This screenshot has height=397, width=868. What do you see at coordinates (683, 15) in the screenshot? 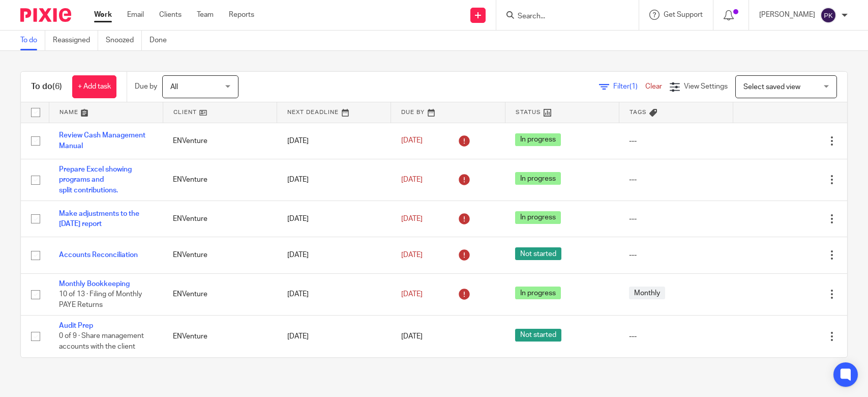
I see `span: Get Support` at bounding box center [683, 15].